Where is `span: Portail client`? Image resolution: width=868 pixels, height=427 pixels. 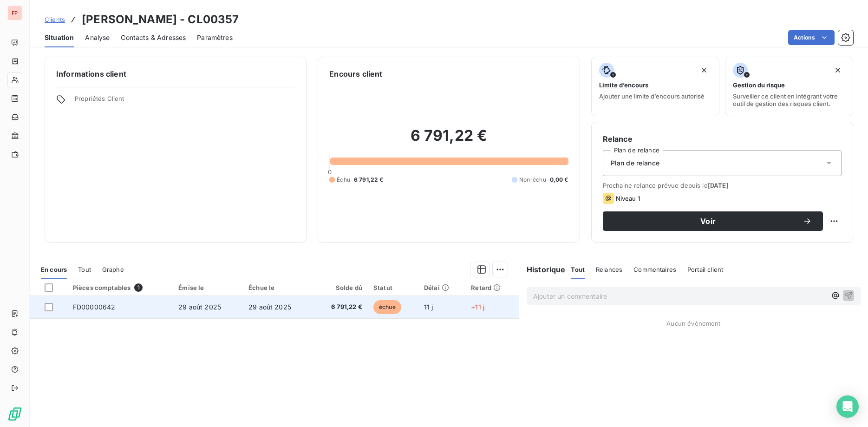
span: Portail client is located at coordinates (705, 269).